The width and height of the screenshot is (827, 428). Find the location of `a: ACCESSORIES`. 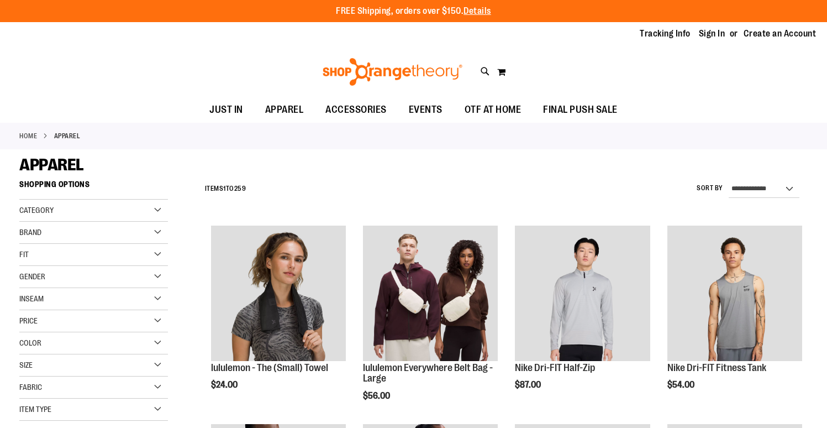

a: ACCESSORIES is located at coordinates (356, 110).